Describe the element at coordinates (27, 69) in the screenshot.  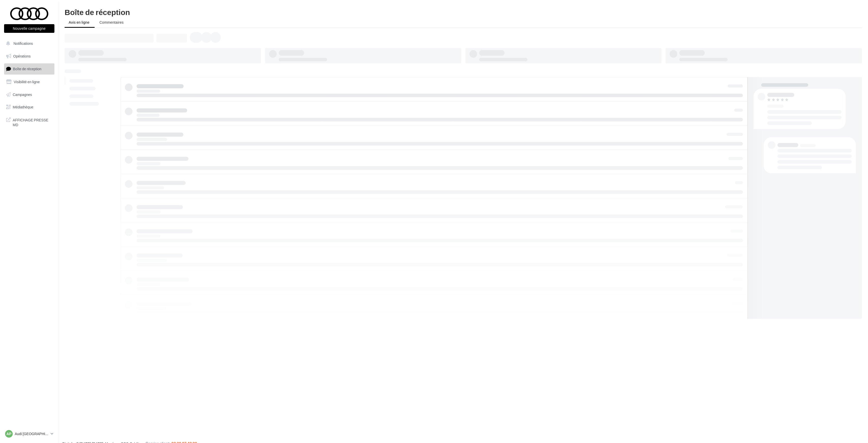
I see `span: Boîte de réception` at that location.